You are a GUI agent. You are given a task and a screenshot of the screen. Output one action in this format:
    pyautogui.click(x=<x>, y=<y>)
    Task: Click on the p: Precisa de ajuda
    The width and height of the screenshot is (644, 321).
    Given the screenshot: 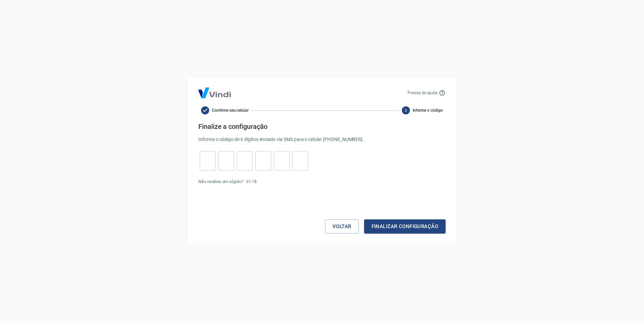 What is the action you would take?
    pyautogui.click(x=422, y=93)
    